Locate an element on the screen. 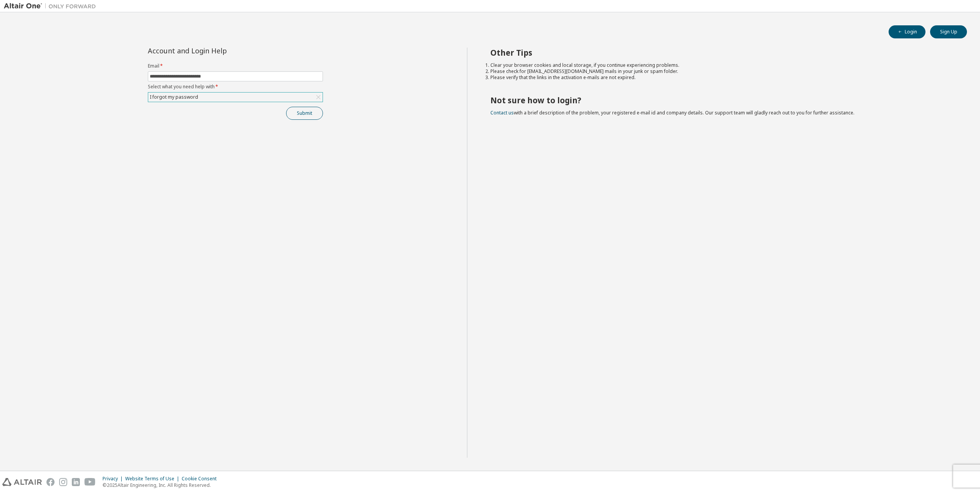 Image resolution: width=980 pixels, height=493 pixels. img: altair_logo.svg is located at coordinates (22, 481).